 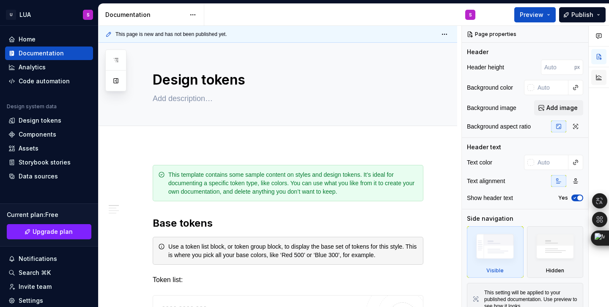 I want to click on div: Data sources, so click(x=38, y=176).